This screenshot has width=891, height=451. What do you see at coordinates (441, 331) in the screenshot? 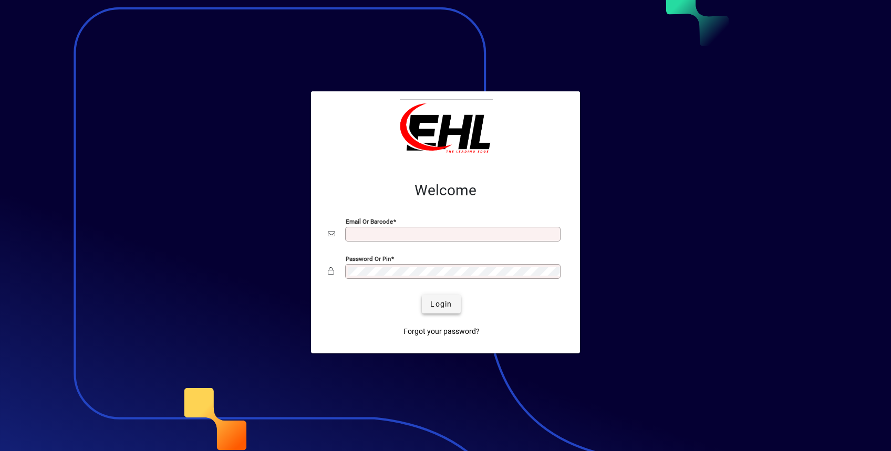
I see `span: Forgot your password?` at bounding box center [441, 331].